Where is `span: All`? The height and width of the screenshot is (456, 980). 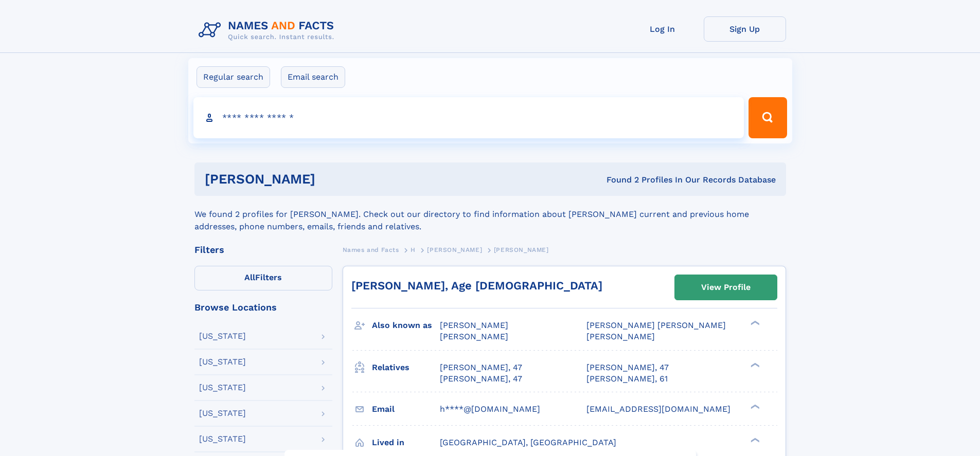
span: All is located at coordinates (250, 277).